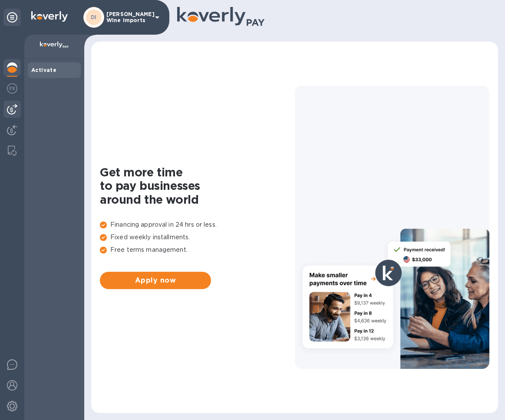 This screenshot has width=505, height=420. Describe the element at coordinates (197, 186) in the screenshot. I see `h1: Get more time to pay businesses around the world` at that location.